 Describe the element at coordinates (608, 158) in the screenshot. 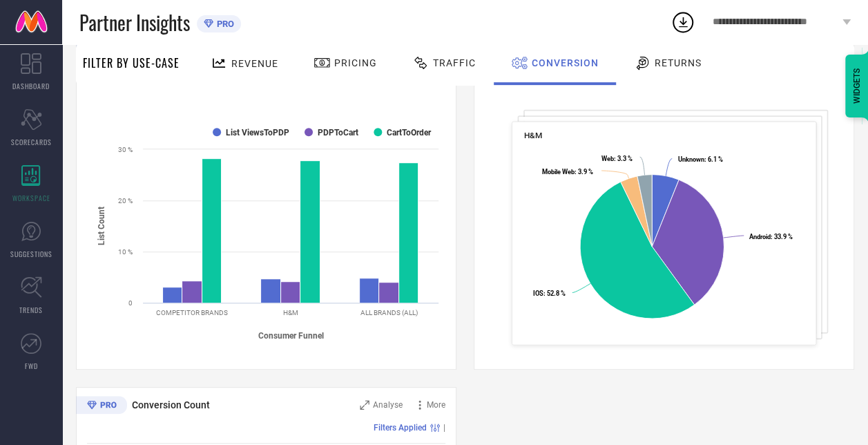

I see `tspan: Web` at that location.